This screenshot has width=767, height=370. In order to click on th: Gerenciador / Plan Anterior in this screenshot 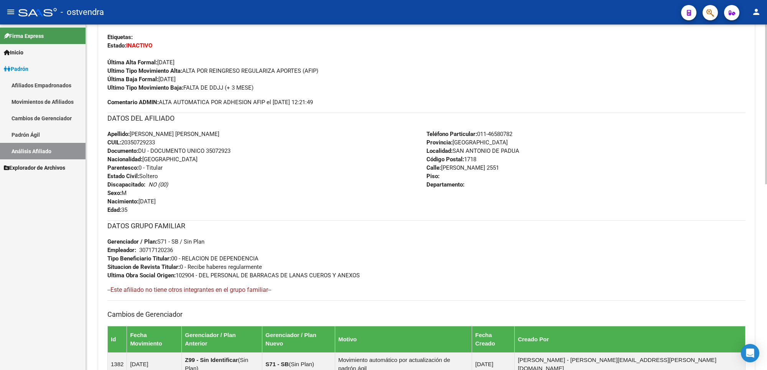, I will do `click(222, 339)`.